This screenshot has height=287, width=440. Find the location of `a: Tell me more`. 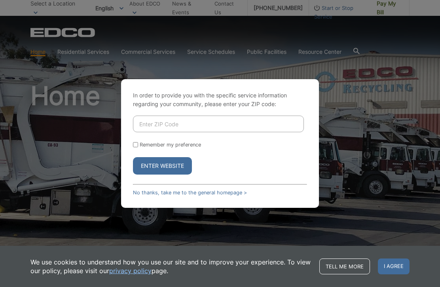

a: Tell me more is located at coordinates (345, 266).